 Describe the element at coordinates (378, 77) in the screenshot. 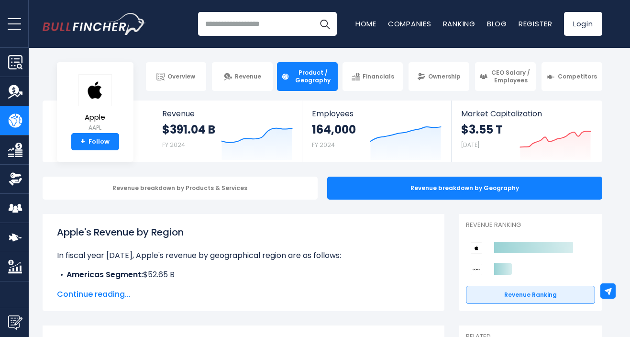

I see `span: Financials` at that location.